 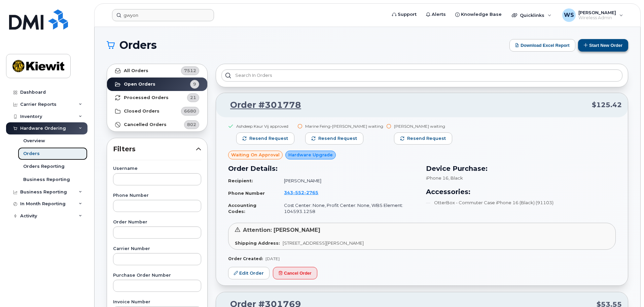 What do you see at coordinates (157, 168) in the screenshot?
I see `label: Username` at bounding box center [157, 168].